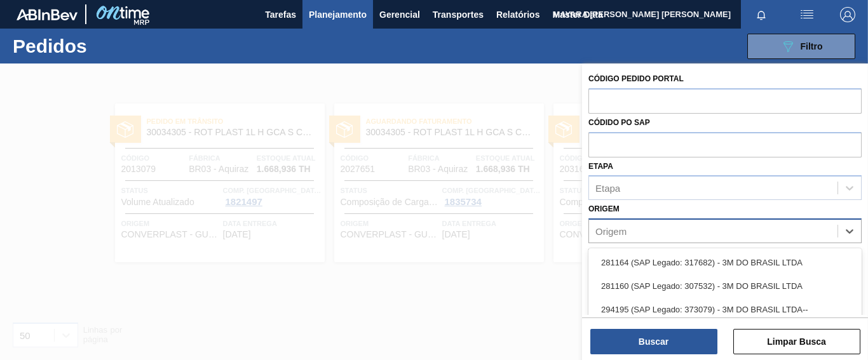  I want to click on label: Códido PO SAP, so click(619, 123).